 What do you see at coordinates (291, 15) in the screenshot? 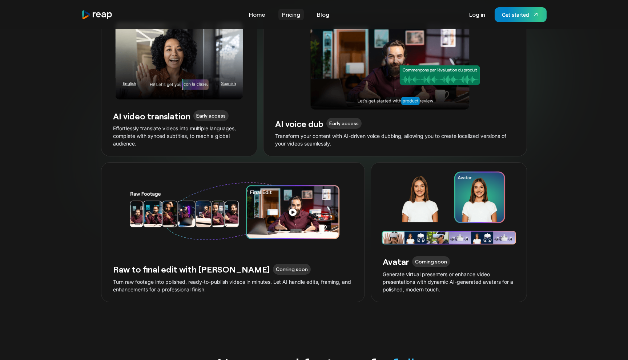
I see `a: Pricing` at bounding box center [291, 15].